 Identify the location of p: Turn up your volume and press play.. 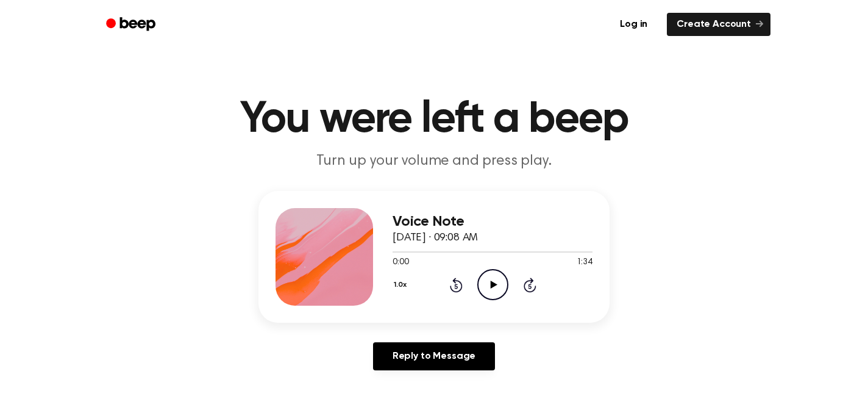
(434, 161).